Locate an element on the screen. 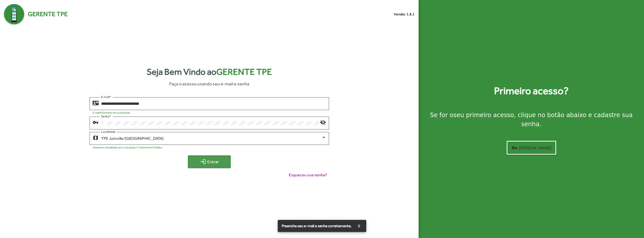 This screenshot has width=644, height=238. mat-hint: E-mail informado em sua petição. is located at coordinates (112, 112).